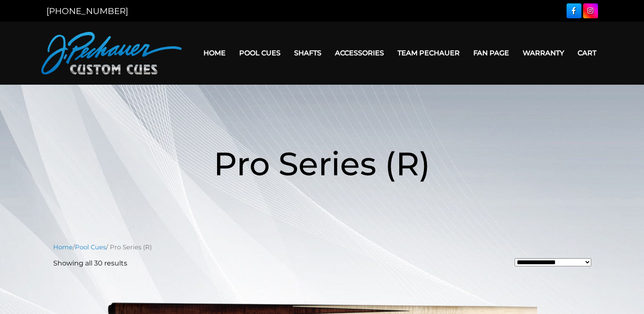 Image resolution: width=644 pixels, height=314 pixels. What do you see at coordinates (322, 163) in the screenshot?
I see `span: Pro Series (R)` at bounding box center [322, 163].